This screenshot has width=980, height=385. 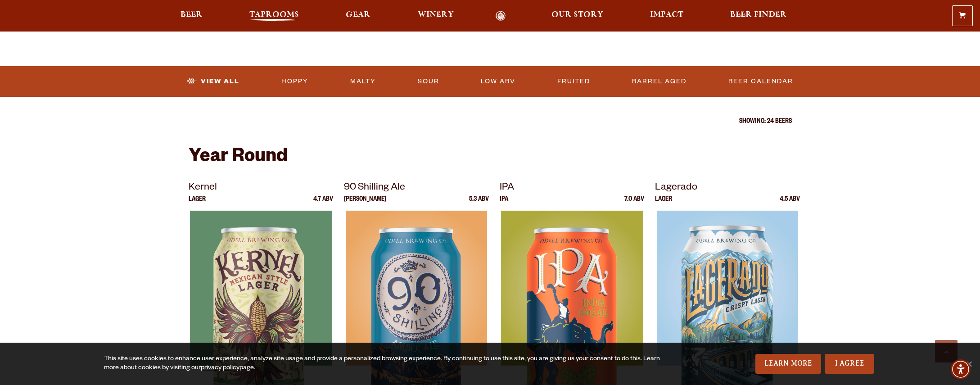 I want to click on p: 4.7 ABV, so click(x=323, y=203).